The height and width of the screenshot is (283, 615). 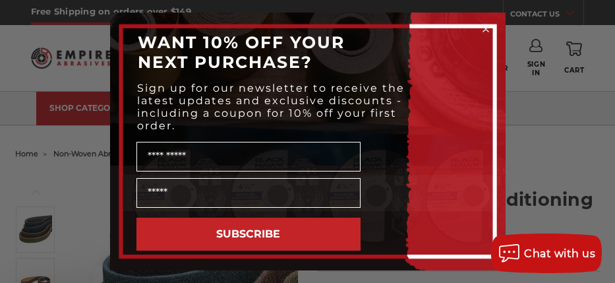 What do you see at coordinates (486, 29) in the screenshot?
I see `button: Close dialog` at bounding box center [486, 29].